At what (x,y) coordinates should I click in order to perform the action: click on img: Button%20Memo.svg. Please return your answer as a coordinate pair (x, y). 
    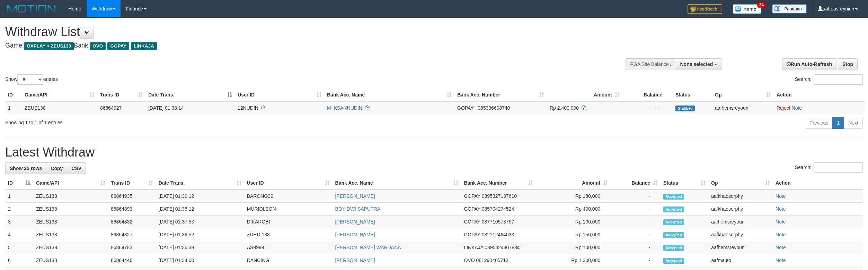
    Looking at the image, I should click on (747, 9).